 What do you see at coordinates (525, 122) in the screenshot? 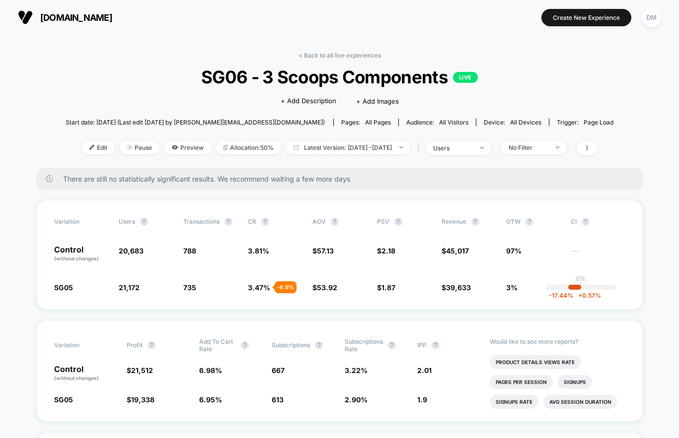
I see `span: all devices` at bounding box center [525, 122].